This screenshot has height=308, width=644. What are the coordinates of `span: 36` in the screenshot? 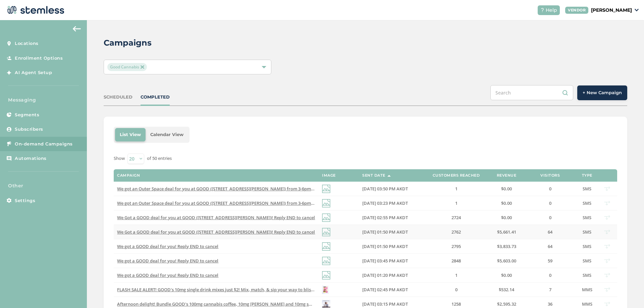 It's located at (550, 304).